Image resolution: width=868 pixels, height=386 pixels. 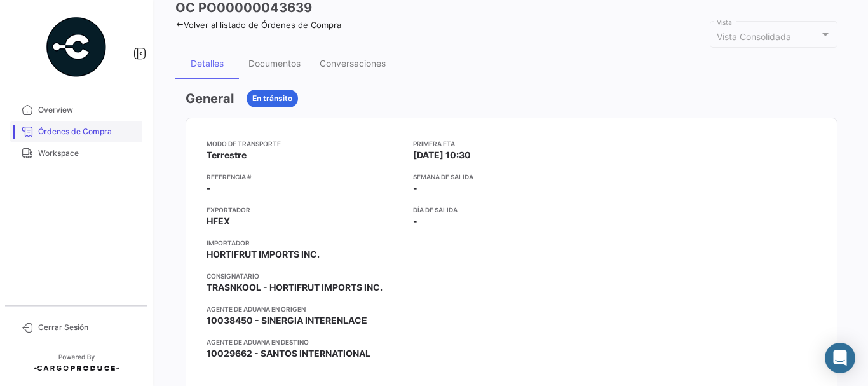 I want to click on a: Overview, so click(x=76, y=110).